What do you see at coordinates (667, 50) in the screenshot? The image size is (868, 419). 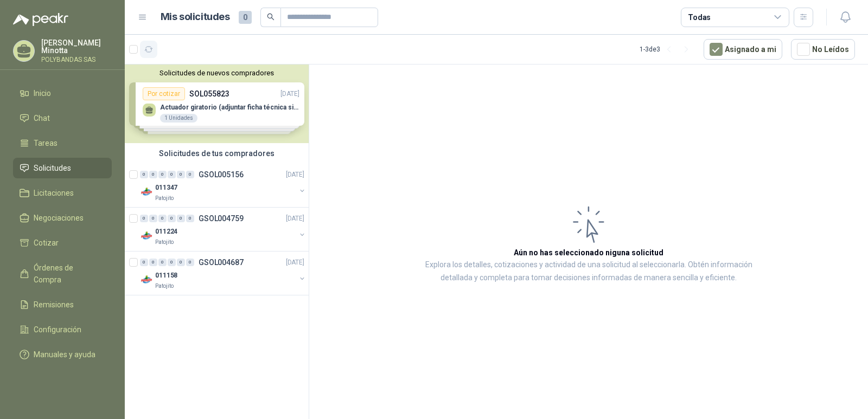 I see `div: 1 - 3 de 3` at bounding box center [667, 50].